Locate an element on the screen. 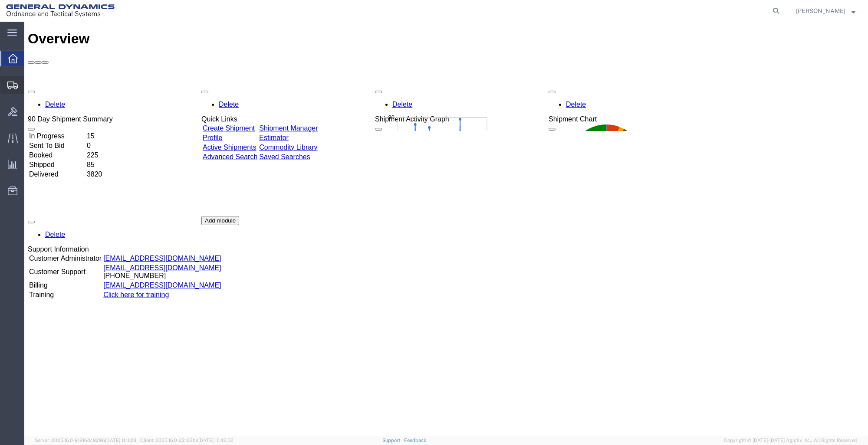  td: Sent To Bid is located at coordinates (33, 124).